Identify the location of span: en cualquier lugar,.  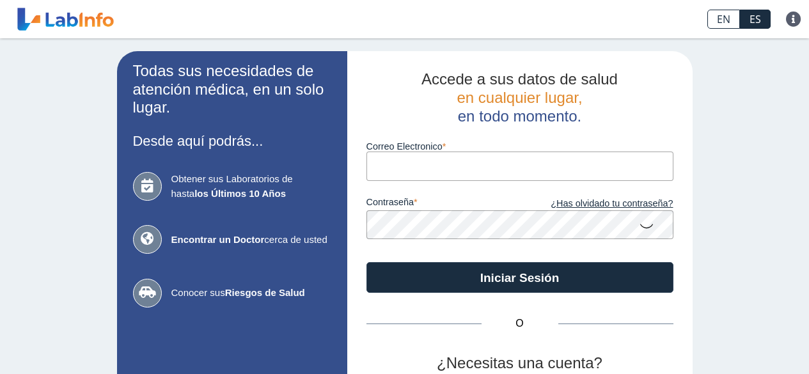
(519, 97).